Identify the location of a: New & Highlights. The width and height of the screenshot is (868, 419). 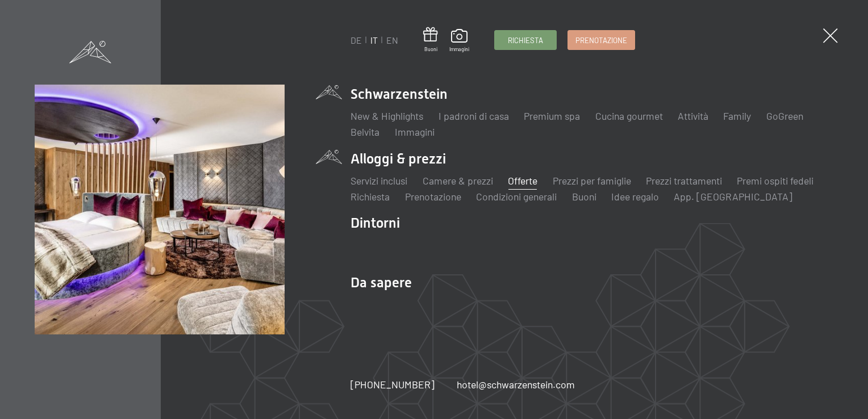
(388, 116).